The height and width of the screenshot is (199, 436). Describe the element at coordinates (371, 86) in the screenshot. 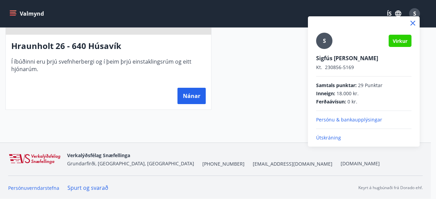

I see `span: 29 Punktar` at that location.